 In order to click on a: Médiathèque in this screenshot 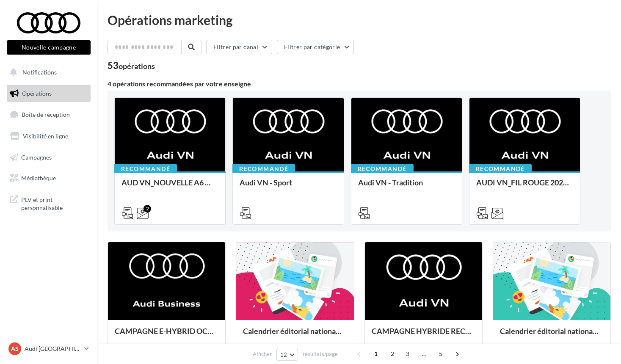, I will do `click(49, 178)`.